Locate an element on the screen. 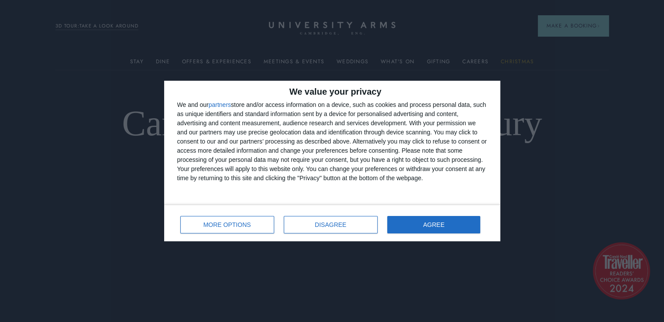 The image size is (664, 322). div: qc-cmp2-ui is located at coordinates (332, 161).